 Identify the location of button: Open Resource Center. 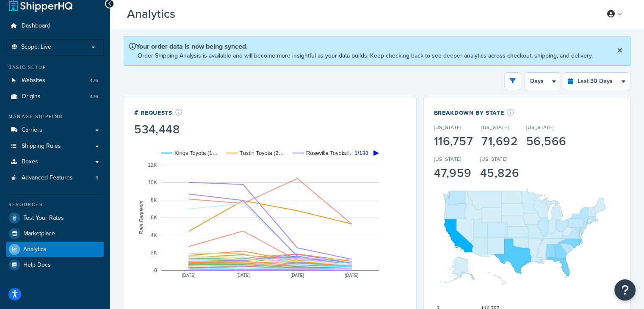
(625, 290).